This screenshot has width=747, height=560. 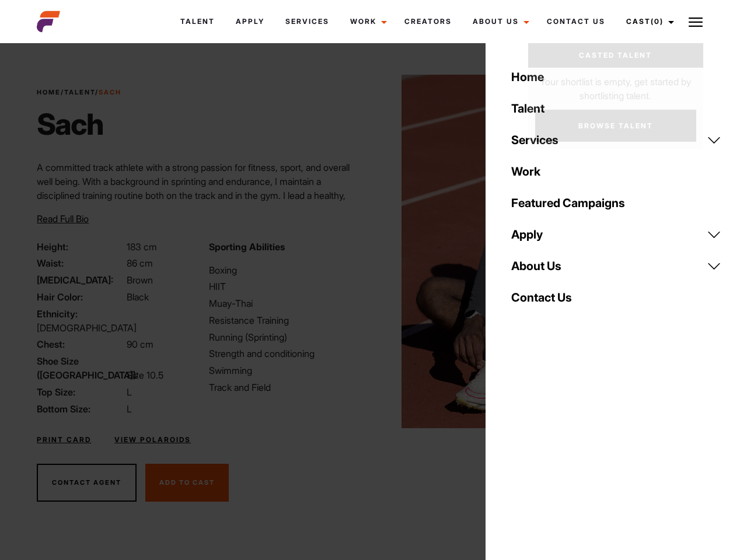 I want to click on strong: Sach, so click(x=110, y=92).